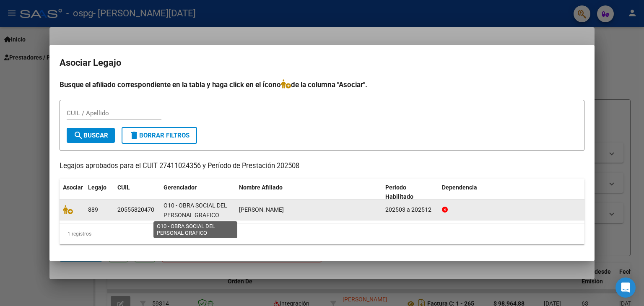 The height and width of the screenshot is (306, 644). Describe the element at coordinates (322, 234) in the screenshot. I see `div: 1 registros` at that location.